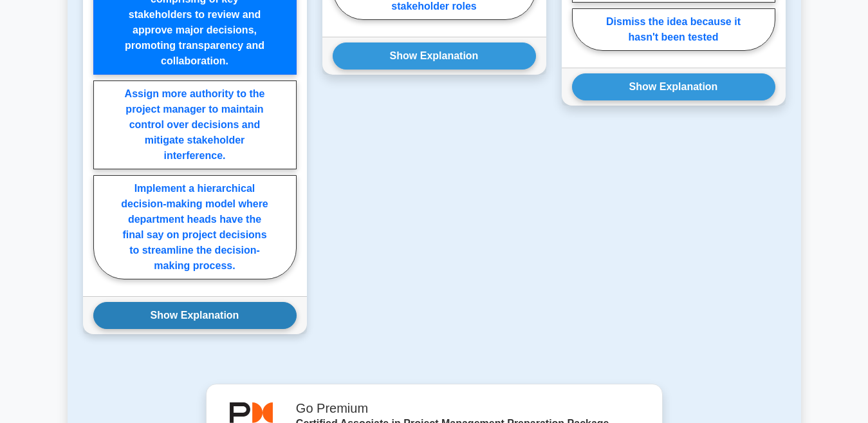 The width and height of the screenshot is (868, 423). What do you see at coordinates (195, 125) in the screenshot?
I see `label: Assign more authority to the project manager to maintain control over decisions and mitigate stak...` at bounding box center [195, 125].